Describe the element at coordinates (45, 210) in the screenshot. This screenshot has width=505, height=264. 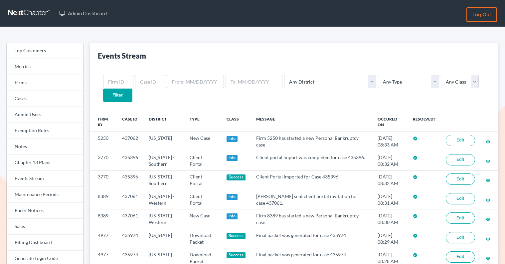
I see `a: Pacer Notices` at that location.